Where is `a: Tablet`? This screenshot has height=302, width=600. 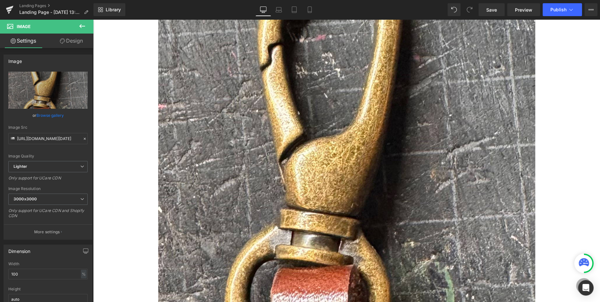 a: Tablet is located at coordinates (294, 10).